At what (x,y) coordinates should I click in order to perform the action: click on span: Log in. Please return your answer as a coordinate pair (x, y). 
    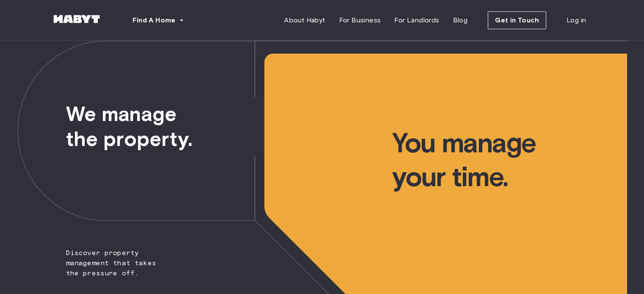
    Looking at the image, I should click on (576, 20).